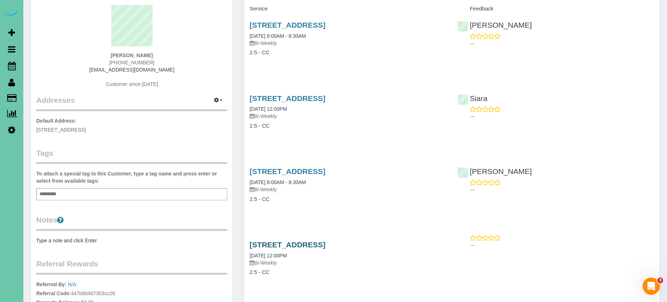 The height and width of the screenshot is (302, 667). Describe the element at coordinates (53, 293) in the screenshot. I see `label: Referral Code:` at that location.